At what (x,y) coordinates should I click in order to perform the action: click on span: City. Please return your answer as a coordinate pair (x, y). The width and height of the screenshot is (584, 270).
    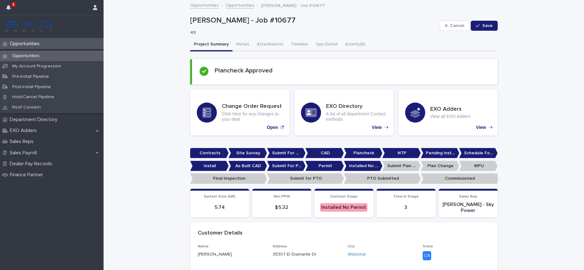
    Looking at the image, I should click on (351, 247).